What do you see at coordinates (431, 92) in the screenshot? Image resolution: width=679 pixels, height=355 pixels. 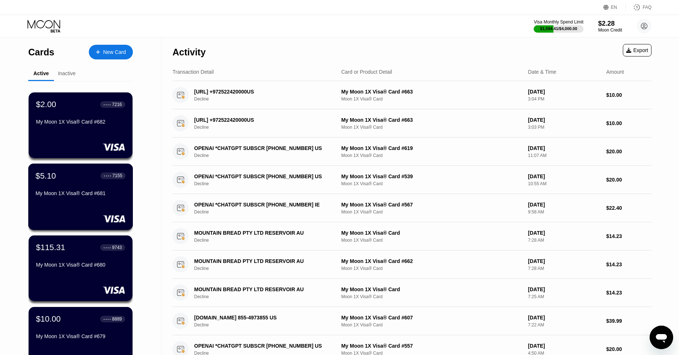 I see `div: My Moon 1X Visa® Card #663` at bounding box center [431, 92].